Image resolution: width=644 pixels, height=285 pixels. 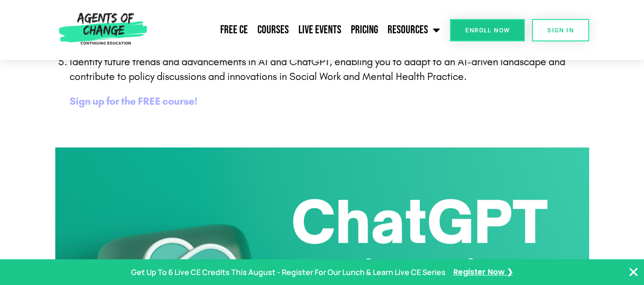 I want to click on a: Live Events, so click(x=320, y=30).